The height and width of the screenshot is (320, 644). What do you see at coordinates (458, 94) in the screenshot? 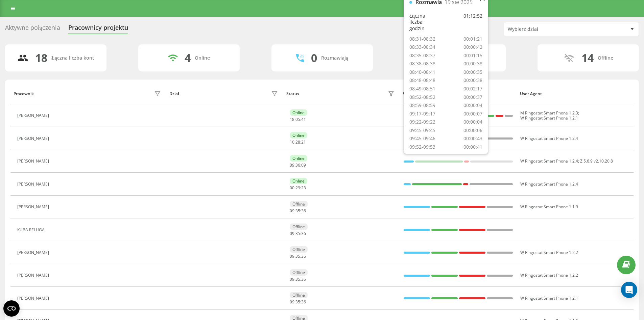
I see `div: W statusie` at bounding box center [458, 94].